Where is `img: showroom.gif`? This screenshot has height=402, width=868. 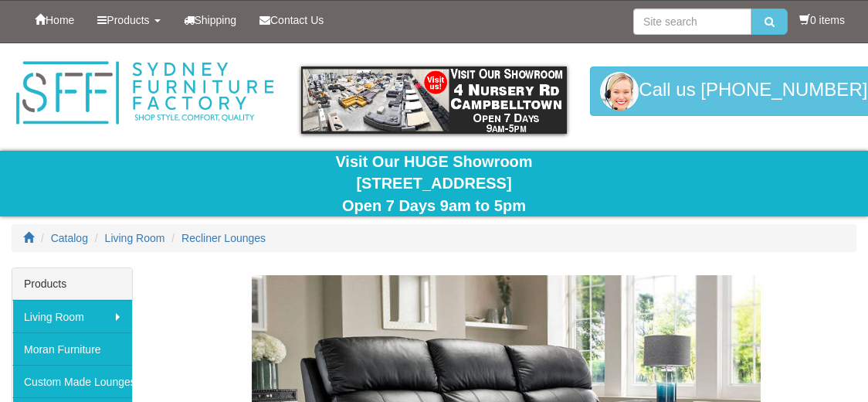
img: showroom.gif is located at coordinates (434, 100).